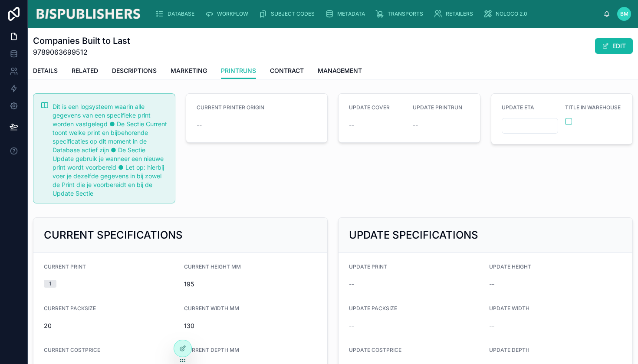  What do you see at coordinates (351, 14) in the screenshot?
I see `span: METADATA` at bounding box center [351, 14].